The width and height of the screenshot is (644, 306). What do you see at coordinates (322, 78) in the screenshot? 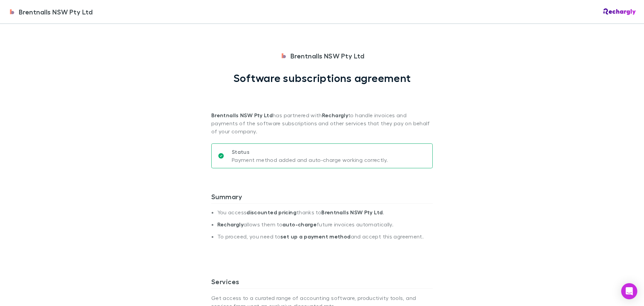
I see `h1: Software subscriptions agreement` at bounding box center [322, 78].